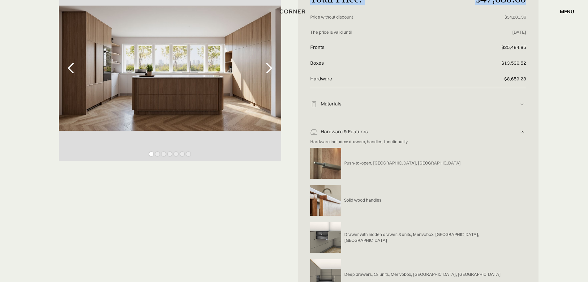 This screenshot has width=588, height=282. What do you see at coordinates (164, 154) in the screenshot?
I see `div: Show slide 3 of 7` at bounding box center [164, 154].